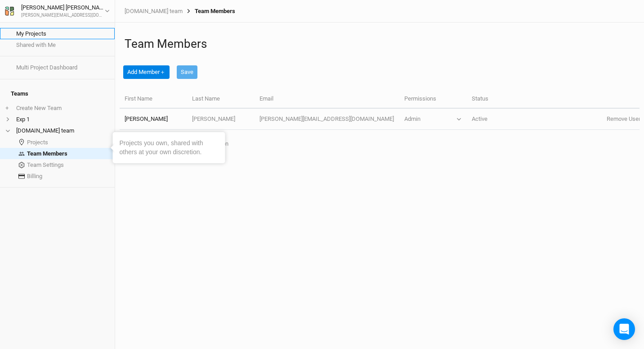  Describe the element at coordinates (169, 147) in the screenshot. I see `div: Projects you own, shared with others at your own discretion.` at that location.